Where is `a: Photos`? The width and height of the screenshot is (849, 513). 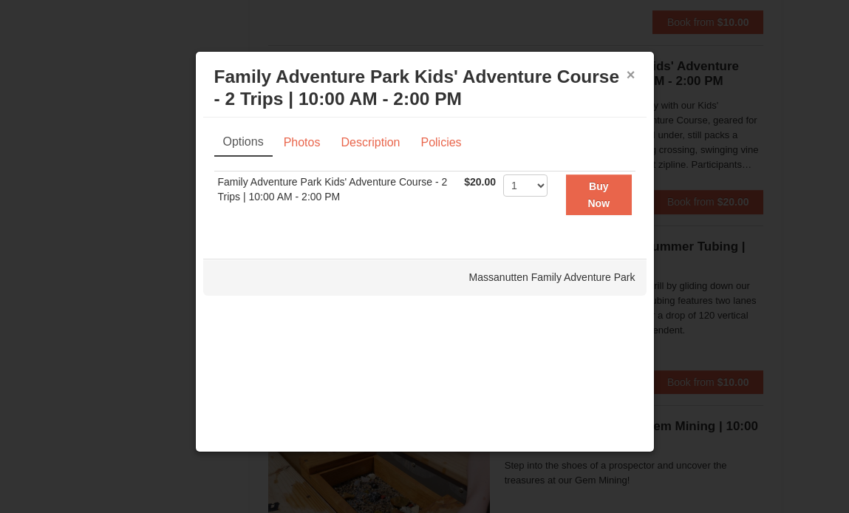
a: Photos is located at coordinates (302, 143).